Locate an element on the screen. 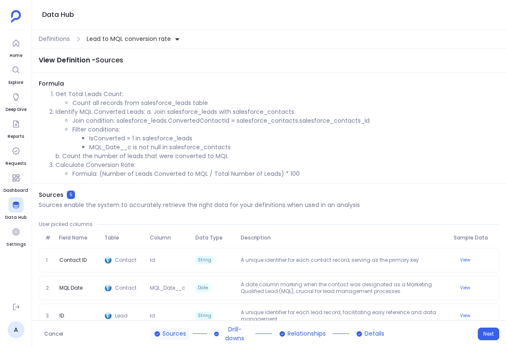 The image size is (506, 347). span: Home is located at coordinates (16, 56).